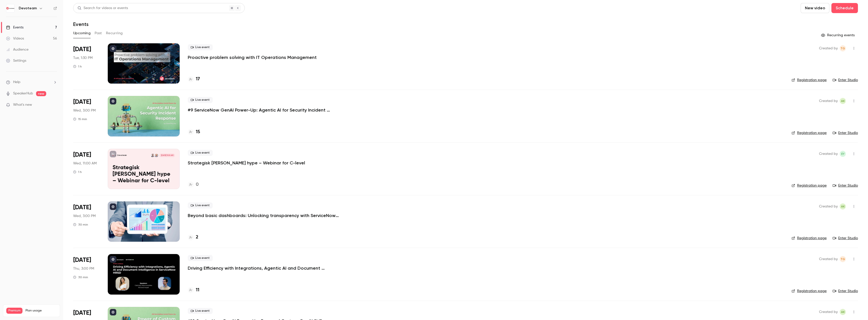 The height and width of the screenshot is (320, 868). What do you see at coordinates (23, 105) in the screenshot?
I see `span: What's new` at bounding box center [23, 105].